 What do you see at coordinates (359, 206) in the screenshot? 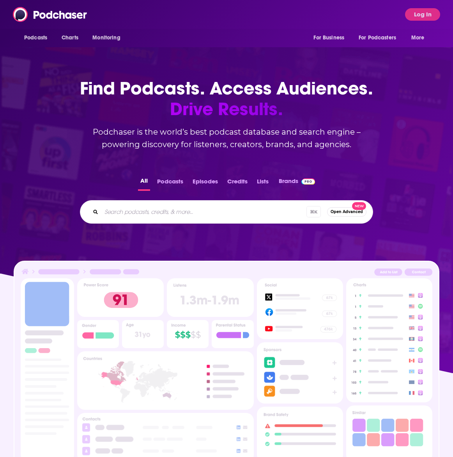
I see `span: New` at bounding box center [359, 206].